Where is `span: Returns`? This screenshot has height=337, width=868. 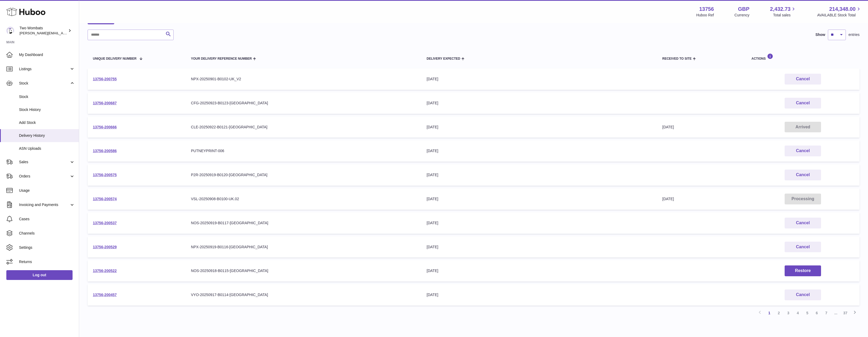
span: Returns is located at coordinates (47, 262).